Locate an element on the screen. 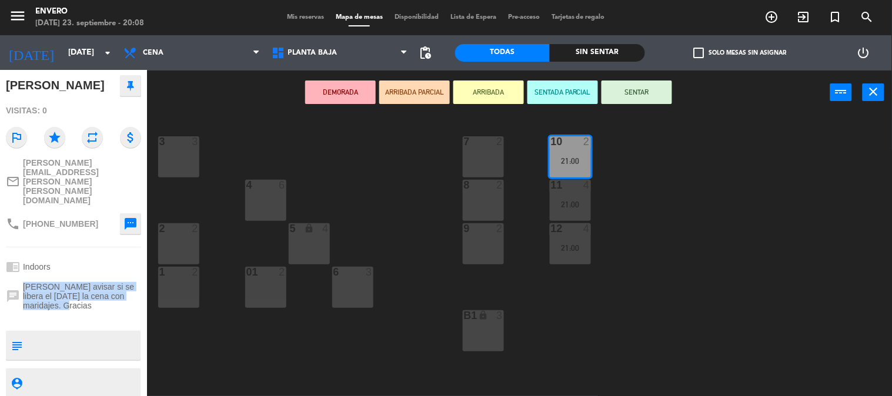 The height and width of the screenshot is (396, 892). button: DEMORADA is located at coordinates (340, 92).